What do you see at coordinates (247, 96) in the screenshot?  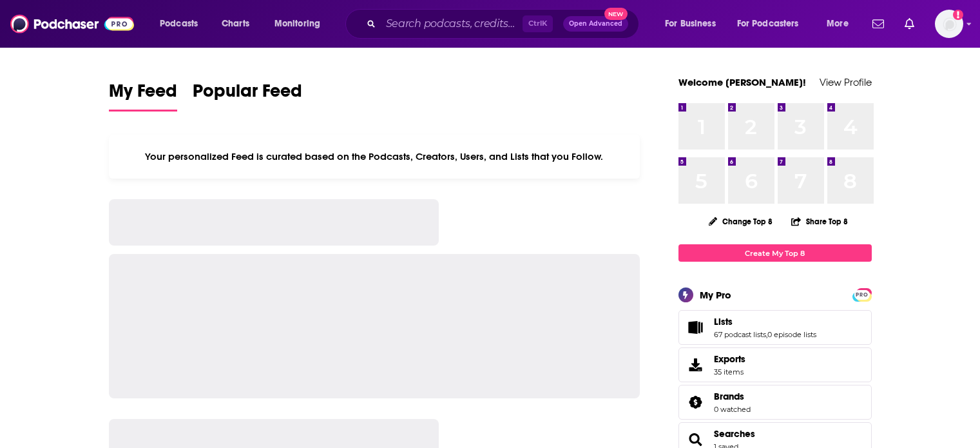 I see `a: Popular Feed` at bounding box center [247, 96].